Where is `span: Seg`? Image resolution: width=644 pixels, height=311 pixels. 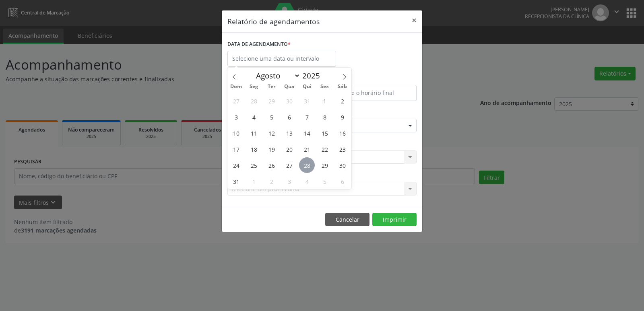
span: Seg is located at coordinates (254, 86).